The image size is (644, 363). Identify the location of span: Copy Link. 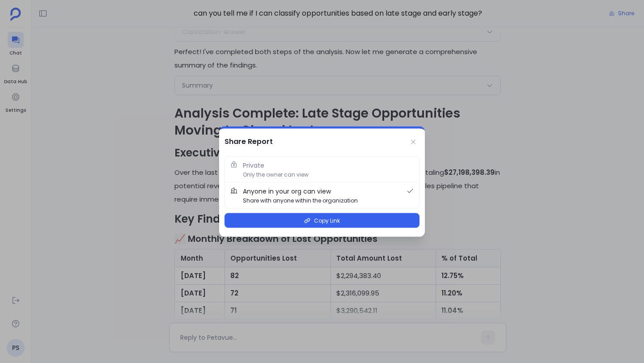
(327, 220).